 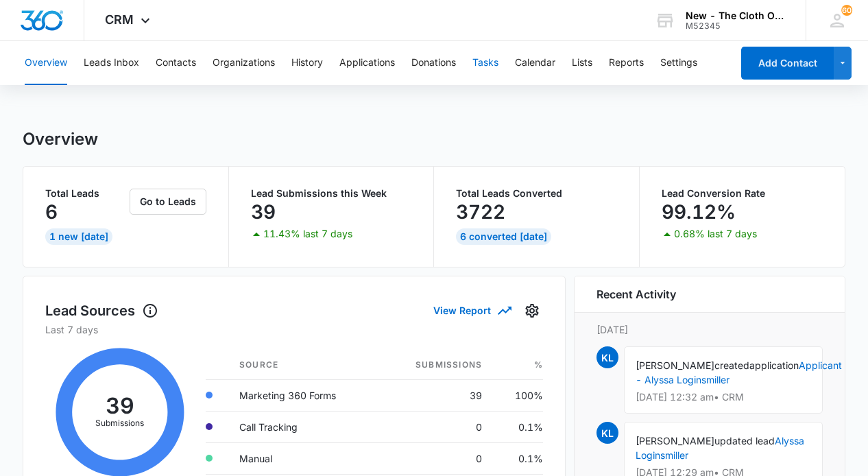 I want to click on td: 39, so click(x=436, y=395).